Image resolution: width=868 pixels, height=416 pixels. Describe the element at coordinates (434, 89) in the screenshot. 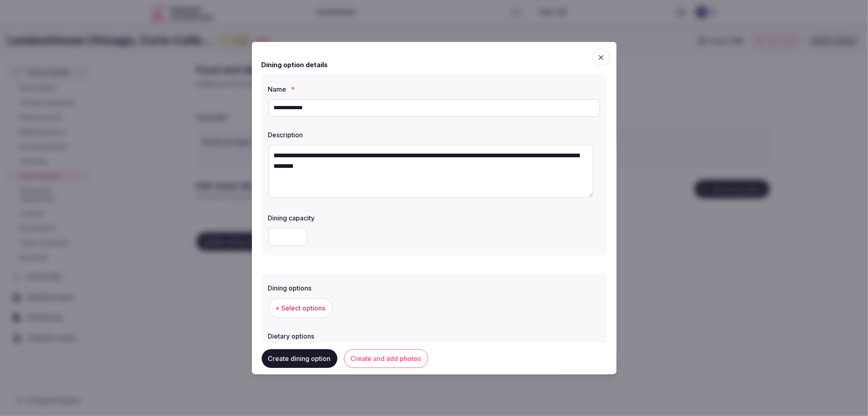

I see `label: Name` at that location.